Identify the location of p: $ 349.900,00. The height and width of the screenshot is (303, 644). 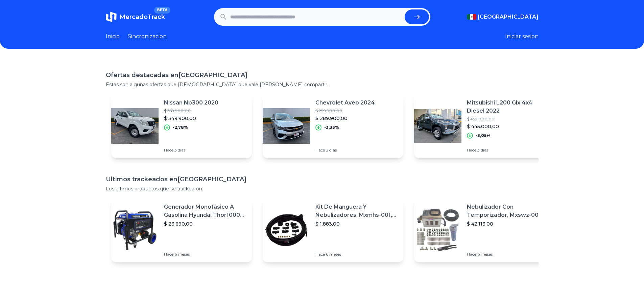
(191, 118).